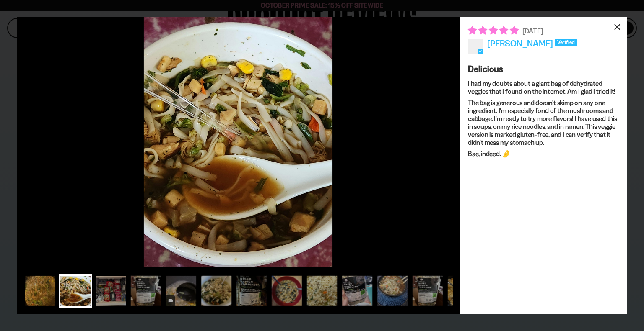  I want to click on div: Delicious, so click(543, 68).